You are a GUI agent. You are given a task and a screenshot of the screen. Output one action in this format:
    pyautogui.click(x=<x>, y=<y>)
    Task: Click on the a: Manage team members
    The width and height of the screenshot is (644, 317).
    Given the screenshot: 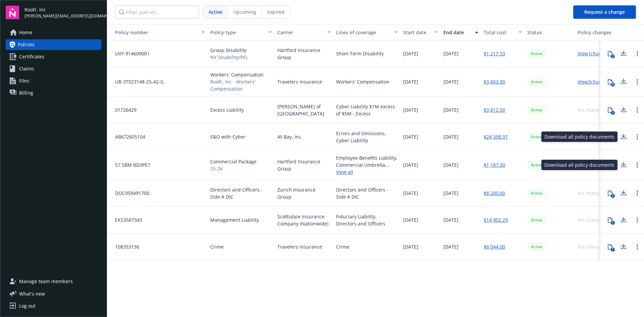 What is the action you would take?
    pyautogui.click(x=53, y=282)
    